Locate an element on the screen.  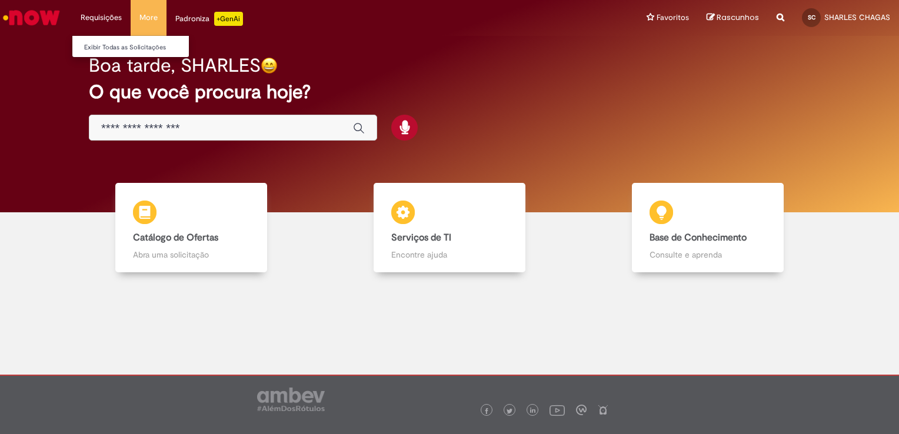
div: Padroniza is located at coordinates (209, 19).